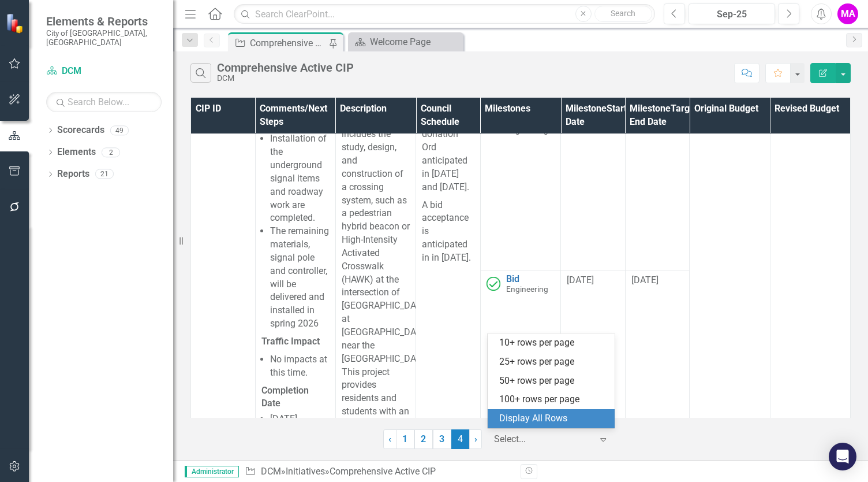 The width and height of the screenshot is (868, 482). I want to click on div: Welcome Page, so click(415, 41).